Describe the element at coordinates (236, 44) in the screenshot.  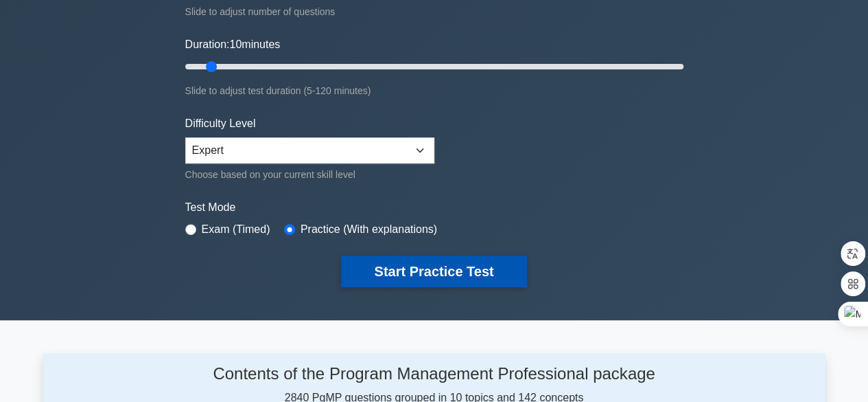
I see `span: 10` at that location.